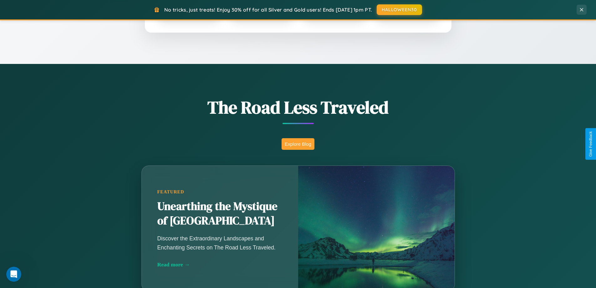 This screenshot has width=596, height=288. I want to click on button: HALLOWEEN30, so click(399, 10).